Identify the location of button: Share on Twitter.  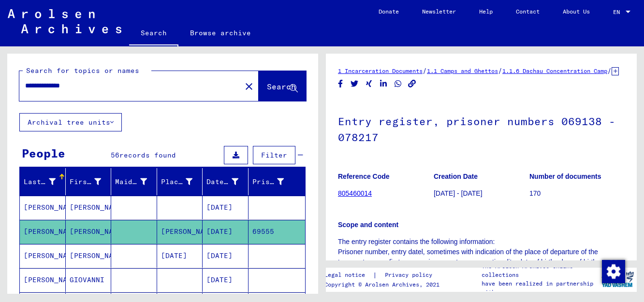
(354, 84).